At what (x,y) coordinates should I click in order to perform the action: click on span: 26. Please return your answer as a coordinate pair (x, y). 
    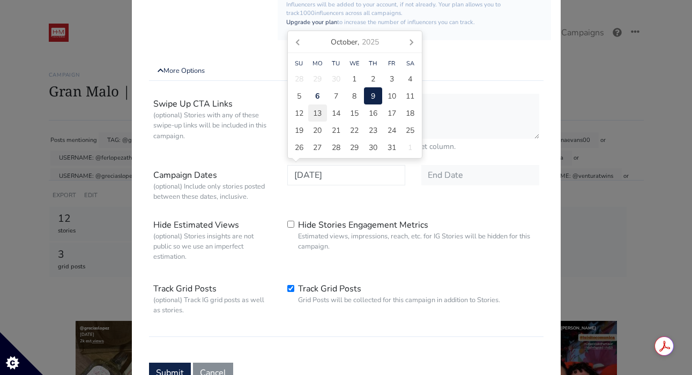
    Looking at the image, I should click on (299, 147).